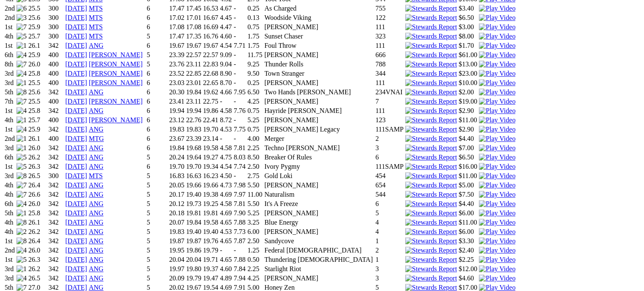  I want to click on img: 7, so click(22, 195).